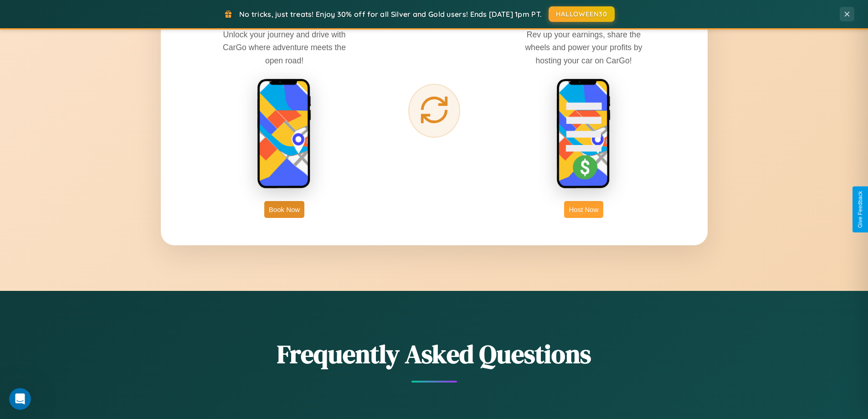 The image size is (868, 419). What do you see at coordinates (860, 210) in the screenshot?
I see `div: Give Feedback` at bounding box center [860, 210].